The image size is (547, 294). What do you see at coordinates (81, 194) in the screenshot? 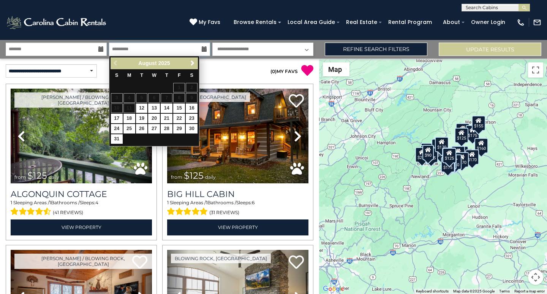
I see `h3: Algonquin Cottage` at bounding box center [81, 194].